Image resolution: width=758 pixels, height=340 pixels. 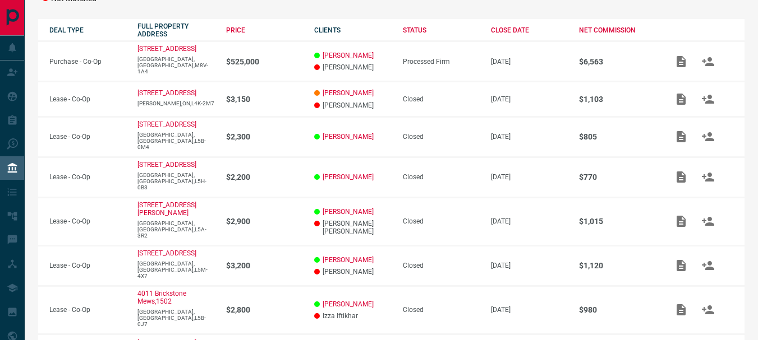 What do you see at coordinates (264, 137) in the screenshot?
I see `p: $2,300` at bounding box center [264, 137].